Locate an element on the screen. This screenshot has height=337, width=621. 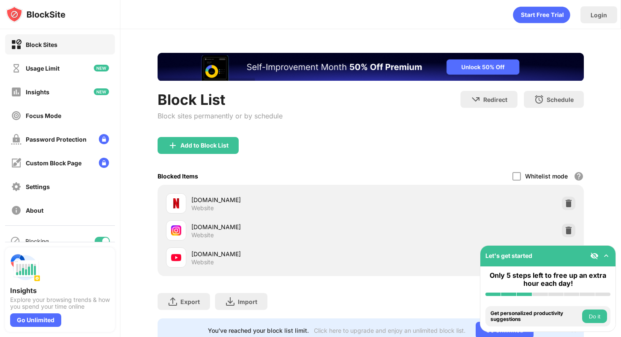
div: Whitelist mode is located at coordinates (546, 176).